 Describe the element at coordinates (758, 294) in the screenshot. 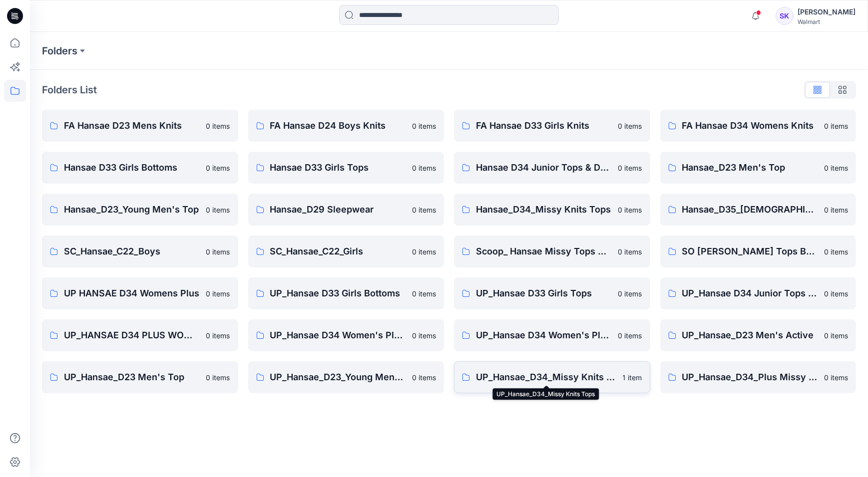

I see `a: UP_Hansae D34 Junior Tops & Dresses0 items` at that location.